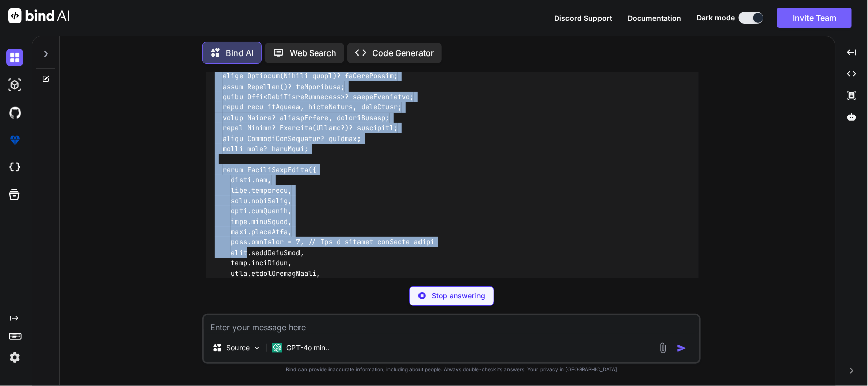 The width and height of the screenshot is (868, 386). Describe the element at coordinates (654, 18) in the screenshot. I see `button: Documentation` at that location.